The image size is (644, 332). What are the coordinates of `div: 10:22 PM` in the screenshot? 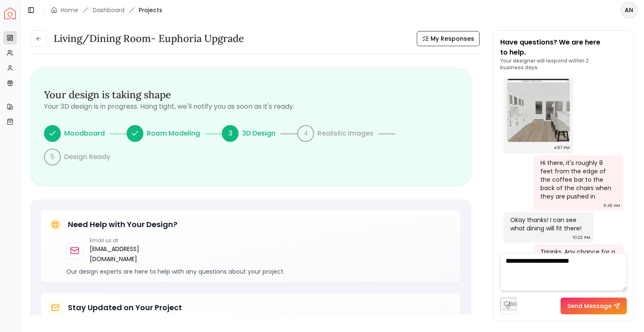 It's located at (582, 237).